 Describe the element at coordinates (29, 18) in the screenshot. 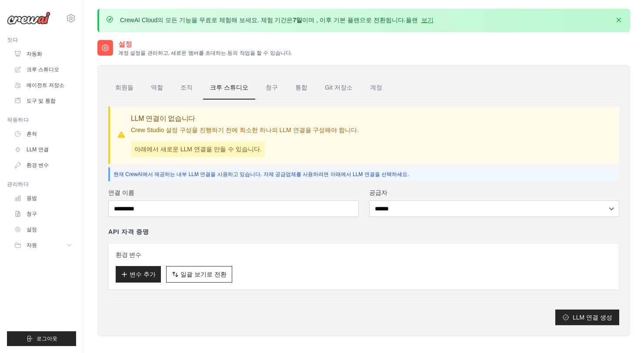

I see `img: 심벌 마크` at that location.